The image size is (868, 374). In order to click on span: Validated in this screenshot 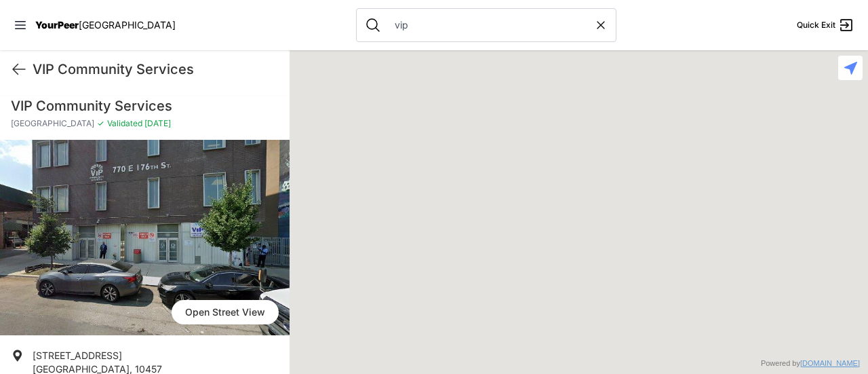, I will do `click(125, 123)`.